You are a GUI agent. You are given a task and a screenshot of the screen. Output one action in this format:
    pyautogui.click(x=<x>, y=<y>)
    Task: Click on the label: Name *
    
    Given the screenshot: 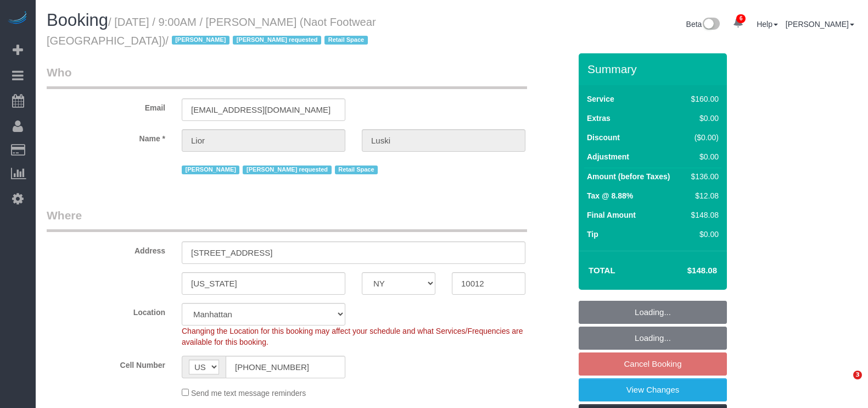 What is the action you would take?
    pyautogui.click(x=106, y=136)
    